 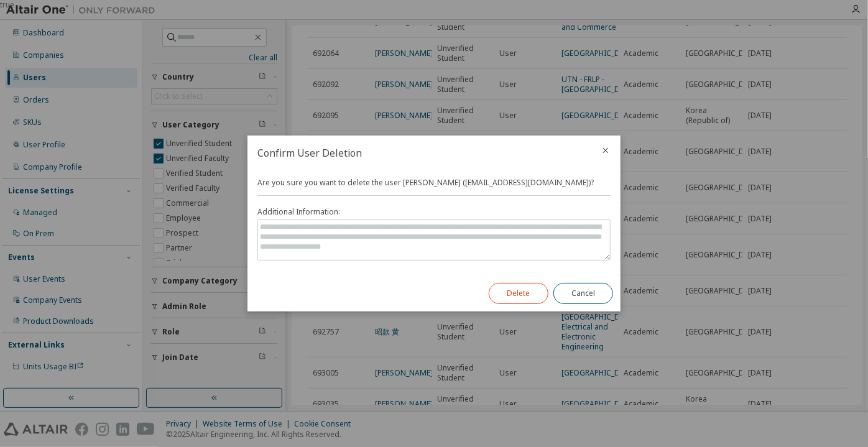 I want to click on label: Additional Information:, so click(x=434, y=212).